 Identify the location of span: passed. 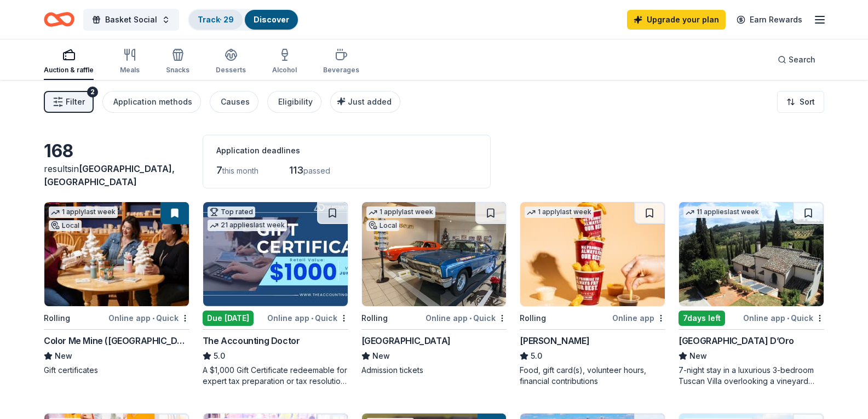
(316, 170).